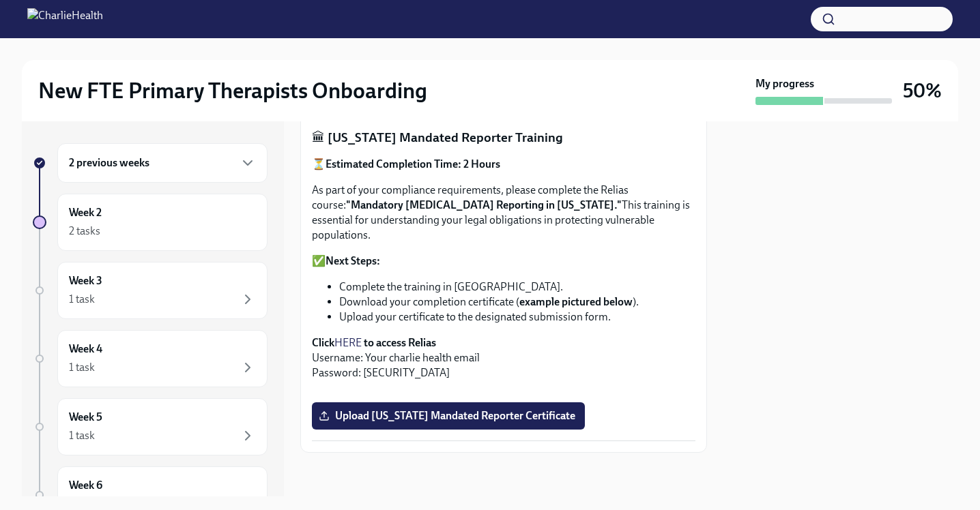 The image size is (980, 510). Describe the element at coordinates (517, 317) in the screenshot. I see `li: Upload your certificate to the designated submission form.` at that location.